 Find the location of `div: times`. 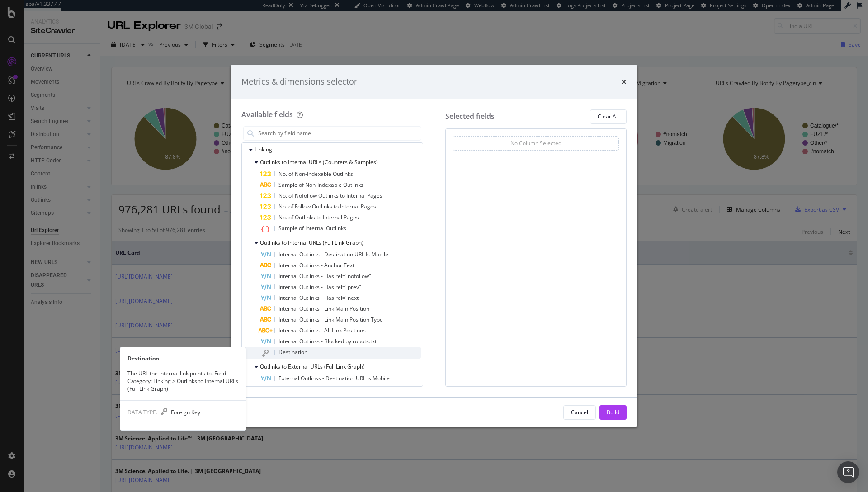

div: times is located at coordinates (624, 82).